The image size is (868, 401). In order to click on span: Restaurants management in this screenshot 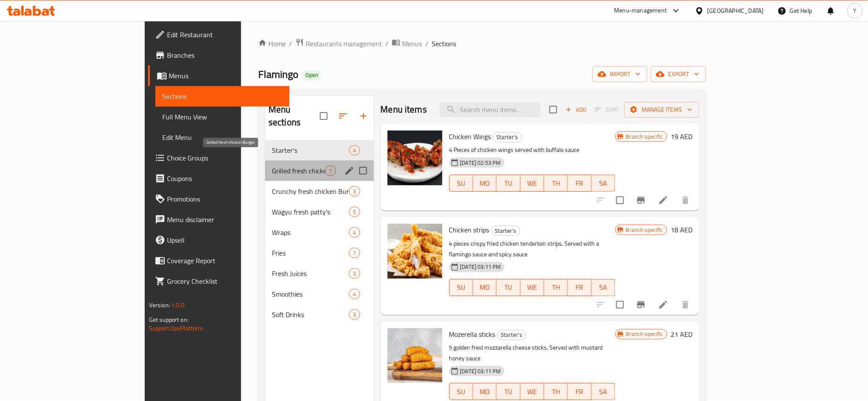, I will do `click(344, 44)`.